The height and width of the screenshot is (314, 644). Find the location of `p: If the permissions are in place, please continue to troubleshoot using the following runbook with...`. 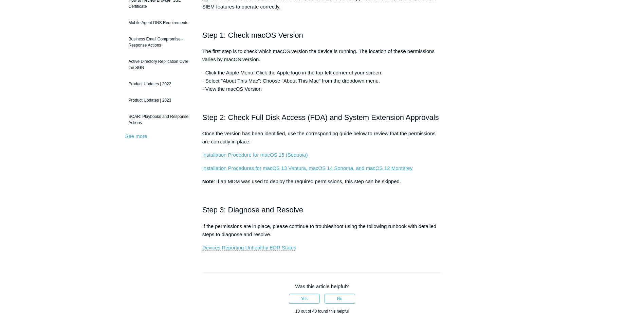

p: If the permissions are in place, please continue to troubleshoot using the following runbook with... is located at coordinates (322, 230).